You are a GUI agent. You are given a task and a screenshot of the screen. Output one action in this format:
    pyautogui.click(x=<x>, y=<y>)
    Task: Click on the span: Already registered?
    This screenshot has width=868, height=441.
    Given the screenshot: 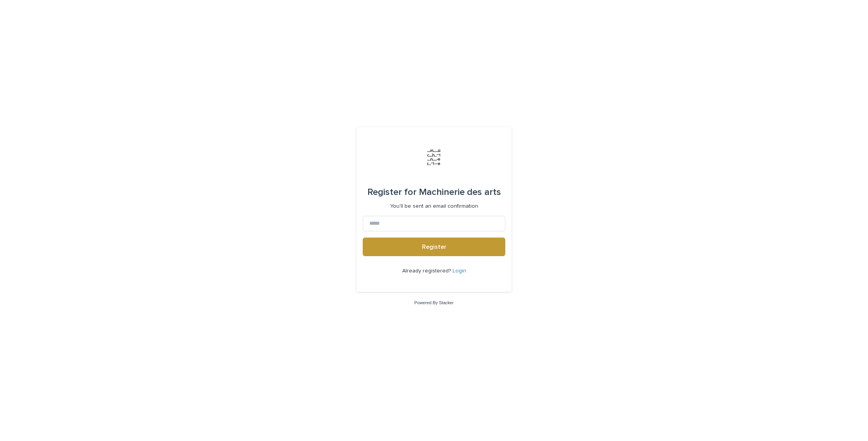 What is the action you would take?
    pyautogui.click(x=427, y=271)
    